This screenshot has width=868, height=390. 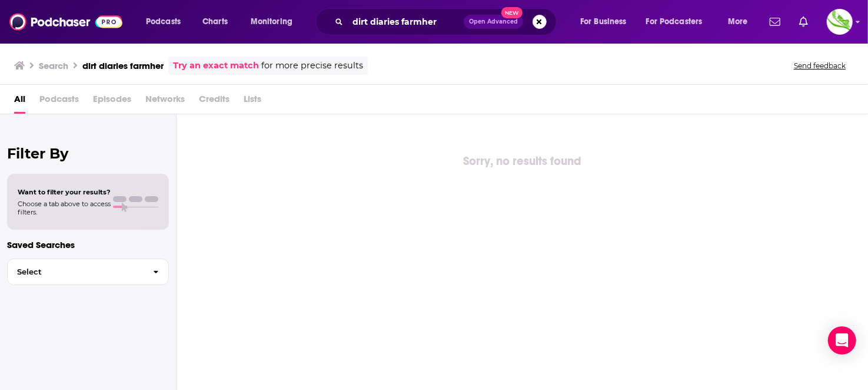 I want to click on span: For Business, so click(x=603, y=21).